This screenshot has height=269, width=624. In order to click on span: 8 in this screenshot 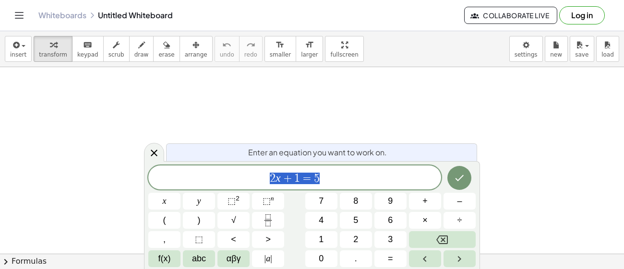, I will do `click(356, 201)`.